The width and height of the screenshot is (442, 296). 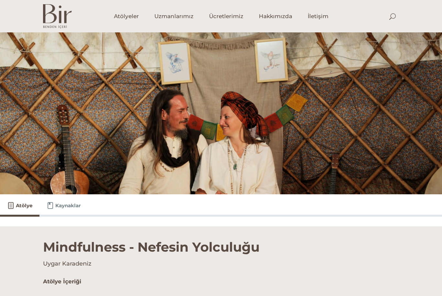 I want to click on span: Kaynaklar, so click(x=68, y=205).